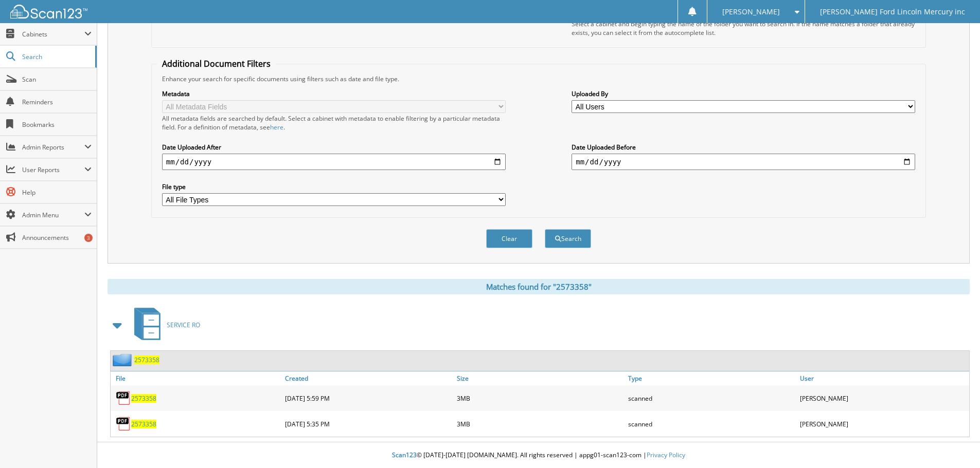 The height and width of the screenshot is (468, 980). What do you see at coordinates (53, 170) in the screenshot?
I see `span: User Reports` at bounding box center [53, 170].